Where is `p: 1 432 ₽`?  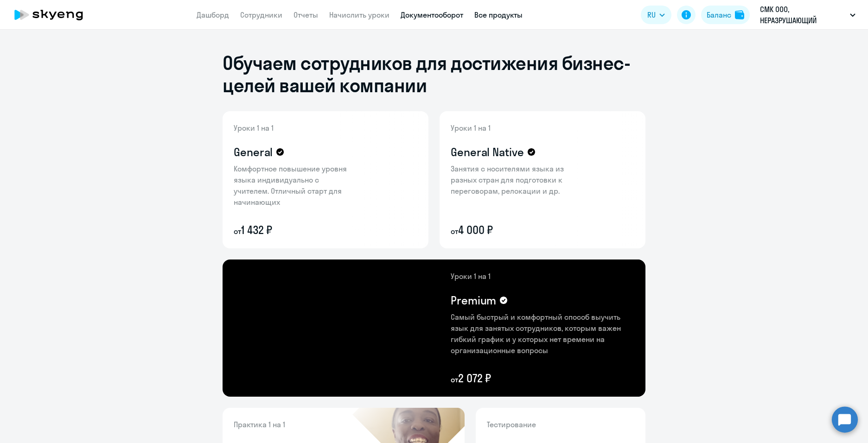 p: 1 432 ₽ is located at coordinates (294, 230).